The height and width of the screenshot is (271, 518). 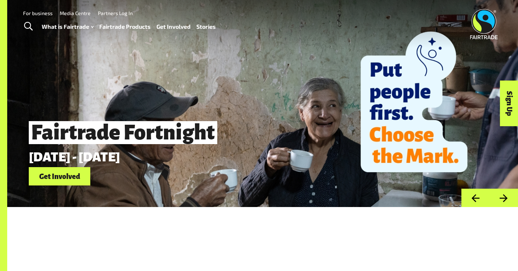 I want to click on a: Media Centre, so click(x=75, y=13).